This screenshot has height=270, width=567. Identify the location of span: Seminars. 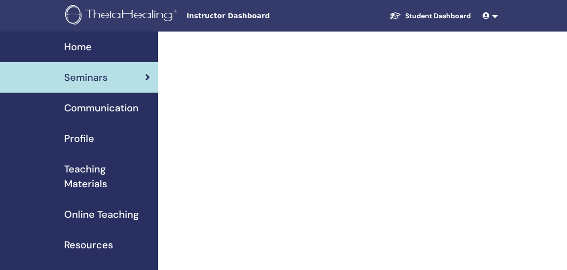
(86, 77).